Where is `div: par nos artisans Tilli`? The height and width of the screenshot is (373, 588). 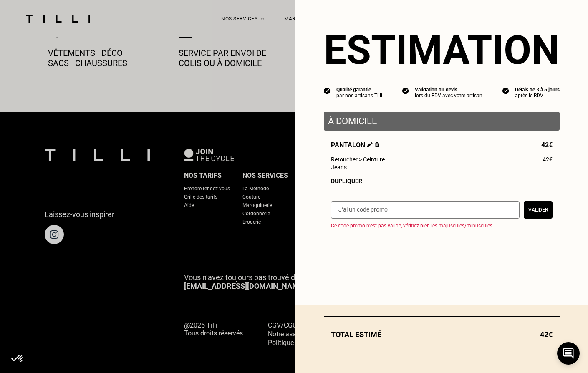 div: par nos artisans Tilli is located at coordinates (360, 96).